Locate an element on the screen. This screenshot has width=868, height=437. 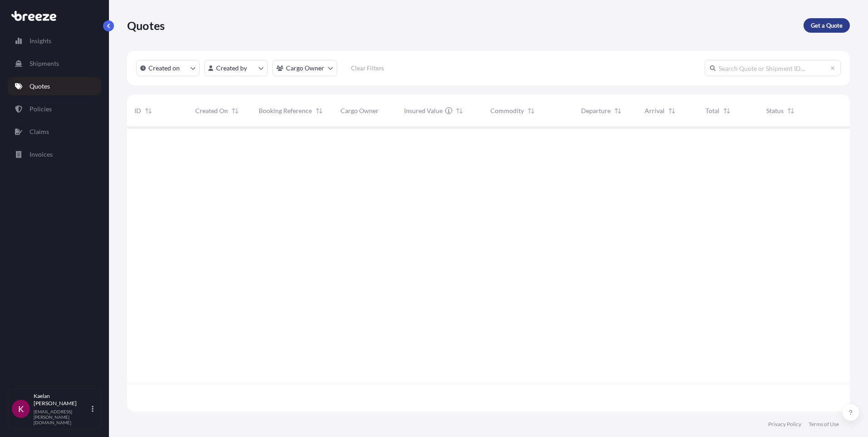
a: Claims is located at coordinates (55, 132).